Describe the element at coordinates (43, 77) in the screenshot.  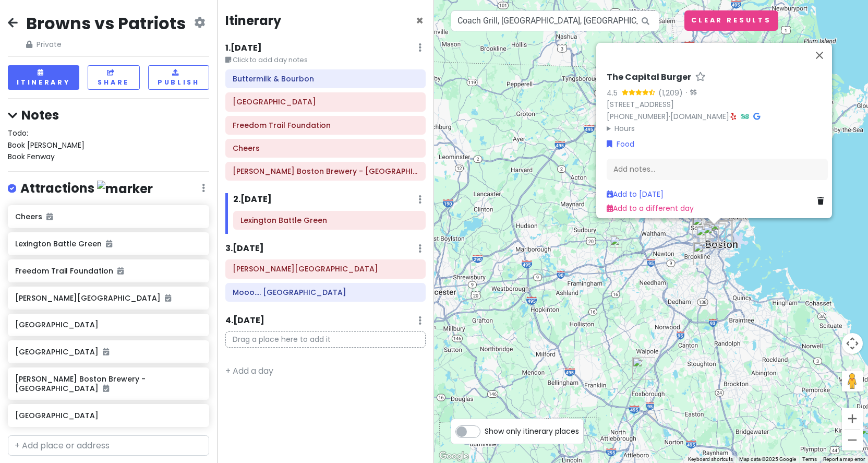
I see `button: Itinerary` at that location.